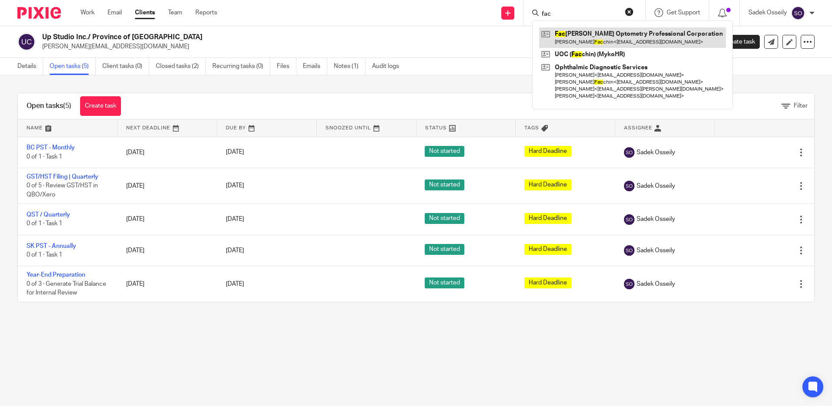 This screenshot has width=832, height=406. Describe the element at coordinates (532, 128) in the screenshot. I see `span: Tags` at that location.